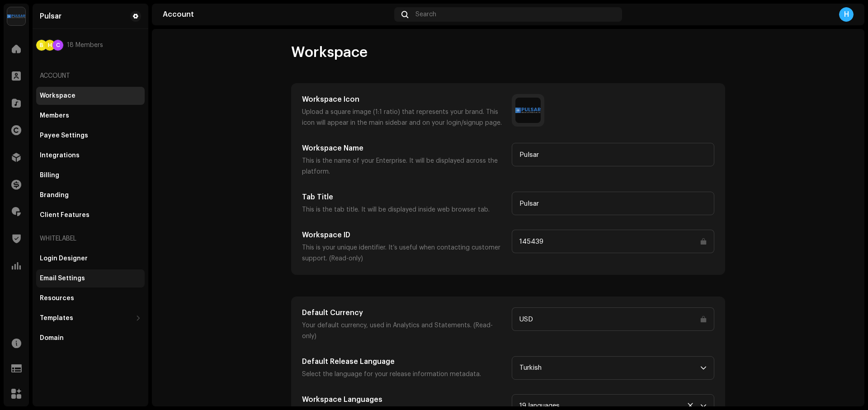 This screenshot has height=410, width=868. Describe the element at coordinates (91, 116) in the screenshot. I see `re-m-nav-item: Members` at that location.